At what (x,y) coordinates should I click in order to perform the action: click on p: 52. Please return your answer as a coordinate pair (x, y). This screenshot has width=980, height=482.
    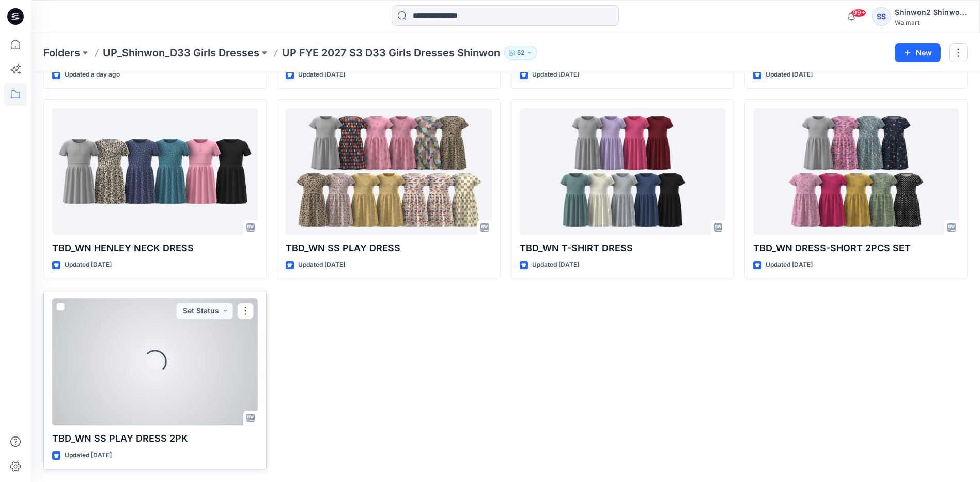
    Looking at the image, I should click on (520, 52).